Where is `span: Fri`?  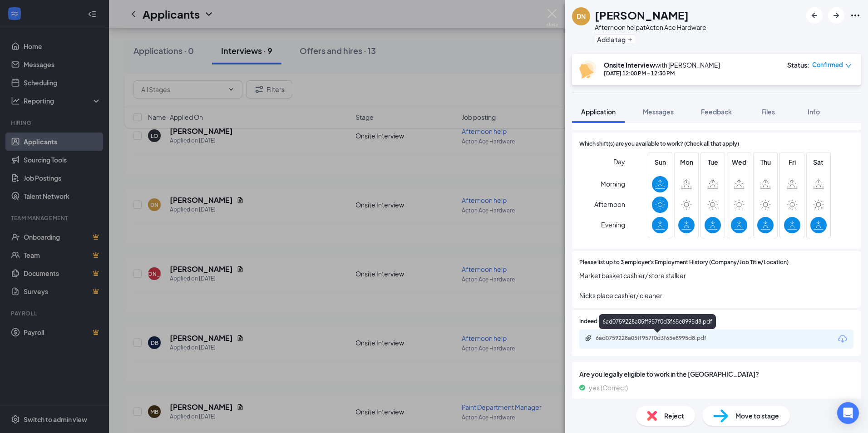
span: Fri is located at coordinates (792, 162).